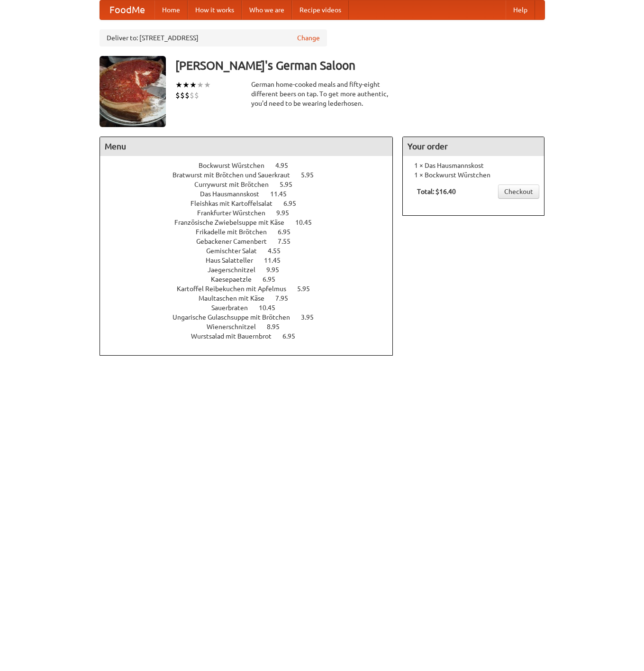 This screenshot has height=671, width=644. What do you see at coordinates (252, 261) in the screenshot?
I see `a: Haus Salatteller 11.45` at bounding box center [252, 261].